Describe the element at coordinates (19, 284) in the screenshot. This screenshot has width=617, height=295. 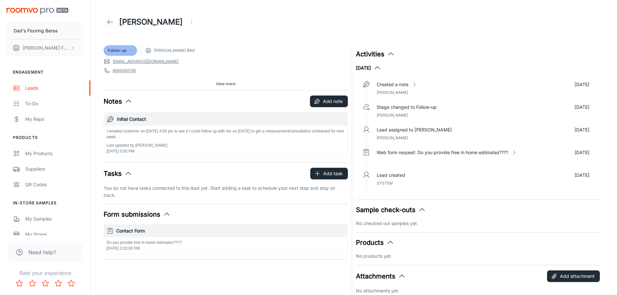
I see `button: Rate 1 star` at that location.